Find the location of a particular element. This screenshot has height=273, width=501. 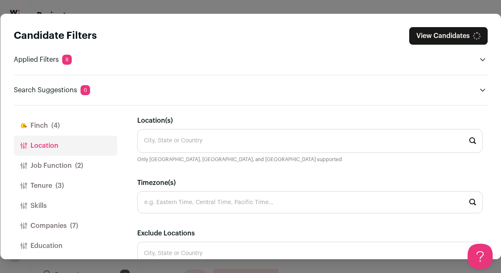

p: Search Suggestions is located at coordinates (52, 90).